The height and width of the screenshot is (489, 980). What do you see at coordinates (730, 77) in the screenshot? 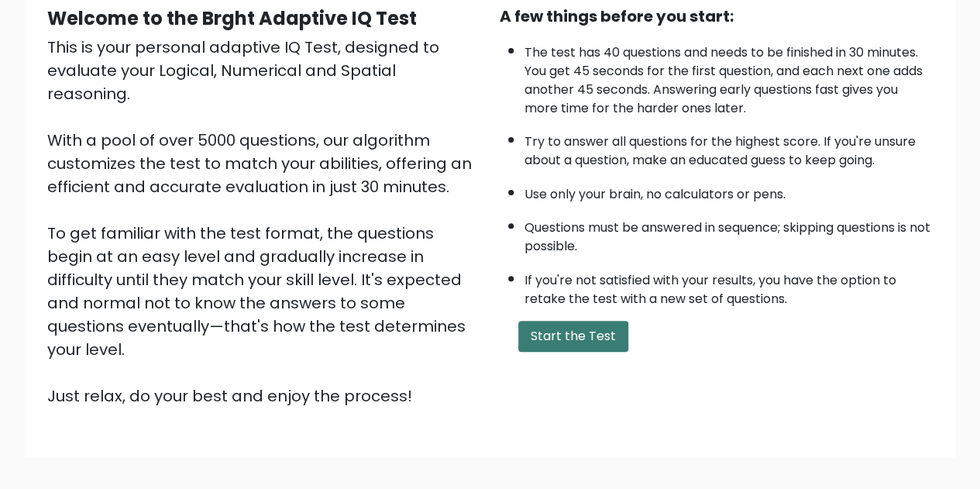
I see `li: The test has 40 questions and needs to be finished in 30 minutes. You get 45 seconds for the firs...` at bounding box center [730, 77].